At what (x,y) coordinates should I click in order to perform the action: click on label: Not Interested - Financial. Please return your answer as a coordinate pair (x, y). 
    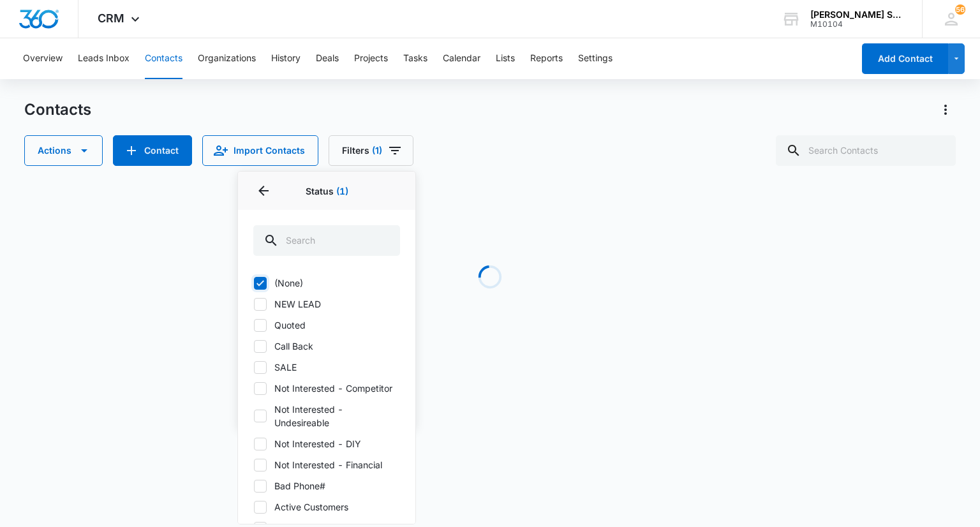
    Looking at the image, I should click on (326, 464).